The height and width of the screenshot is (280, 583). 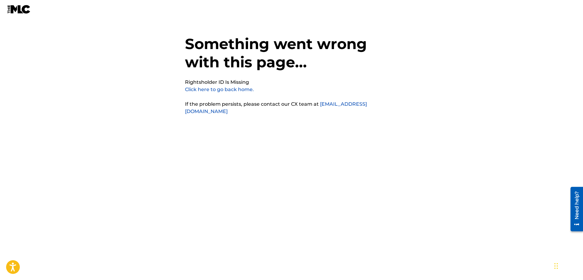 What do you see at coordinates (556, 266) in the screenshot?
I see `div: Drag` at bounding box center [556, 266].